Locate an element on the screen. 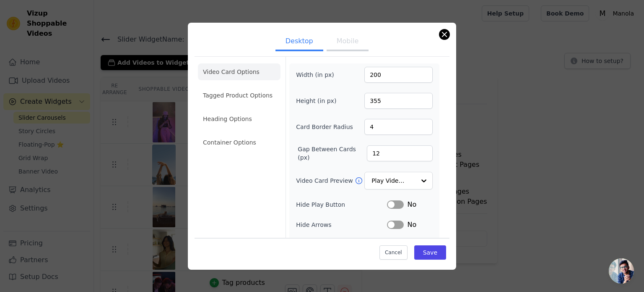 The width and height of the screenshot is (644, 292). button: Desktop is located at coordinates (300, 42).